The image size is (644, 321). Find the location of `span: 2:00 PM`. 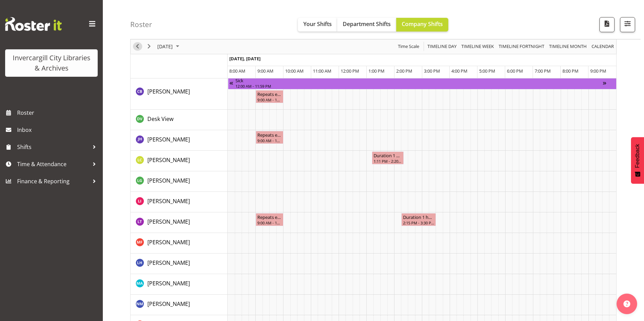

span: 2:00 PM is located at coordinates (404, 71).